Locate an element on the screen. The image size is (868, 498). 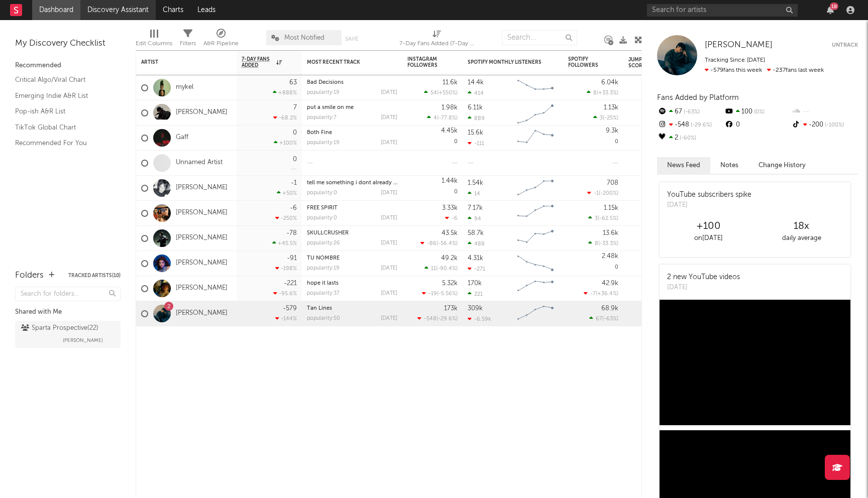
div: A&R Pipeline is located at coordinates (221, 44).